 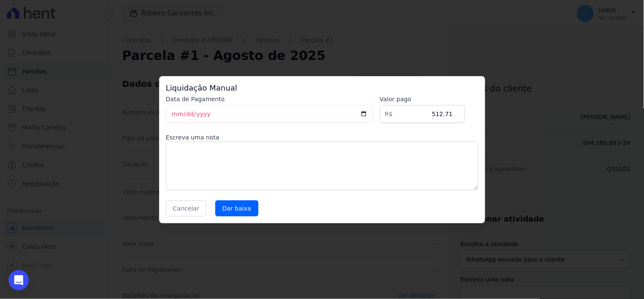 I want to click on label: Valor pago, so click(x=422, y=99).